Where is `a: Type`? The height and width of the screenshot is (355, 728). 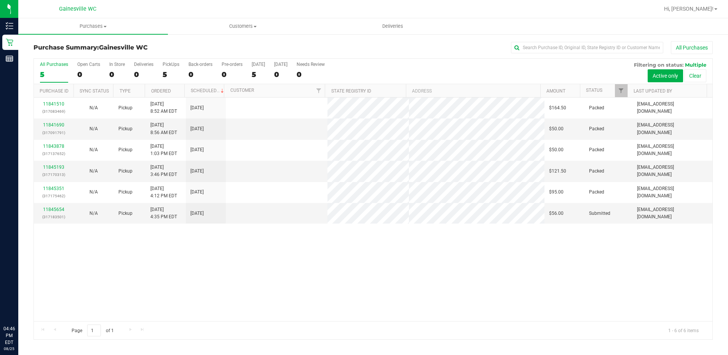
a: Type is located at coordinates (125, 91).